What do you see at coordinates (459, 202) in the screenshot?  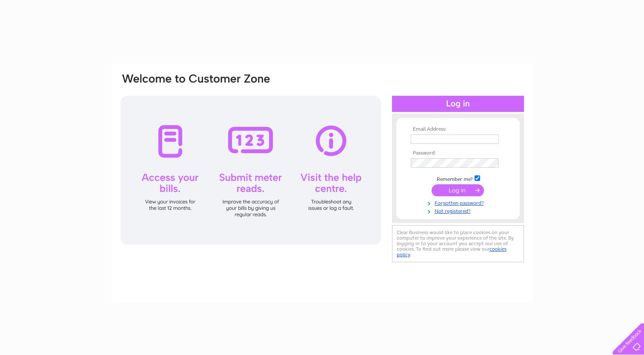 I see `a: Forgotten password?` at bounding box center [459, 202].